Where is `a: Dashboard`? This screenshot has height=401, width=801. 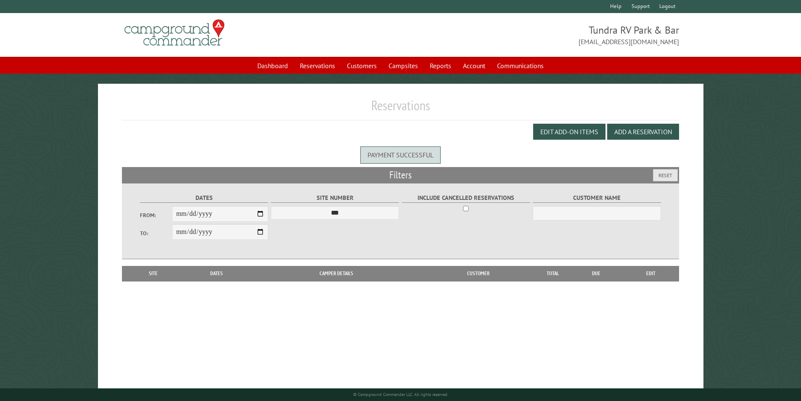
a: Dashboard is located at coordinates (272, 66).